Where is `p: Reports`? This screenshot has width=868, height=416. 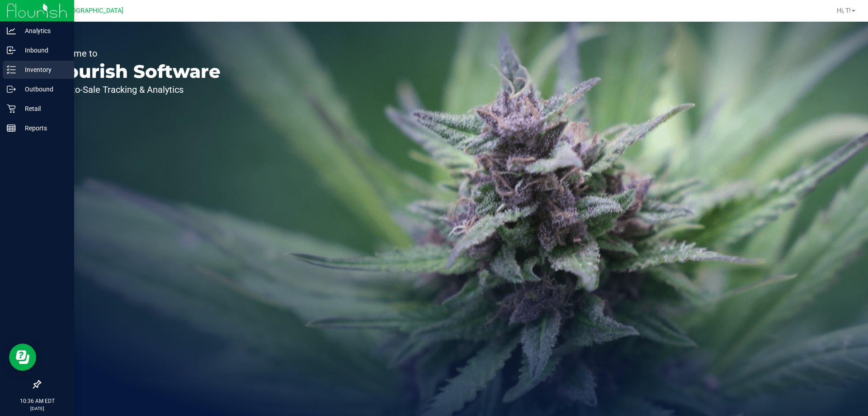 p: Reports is located at coordinates (43, 128).